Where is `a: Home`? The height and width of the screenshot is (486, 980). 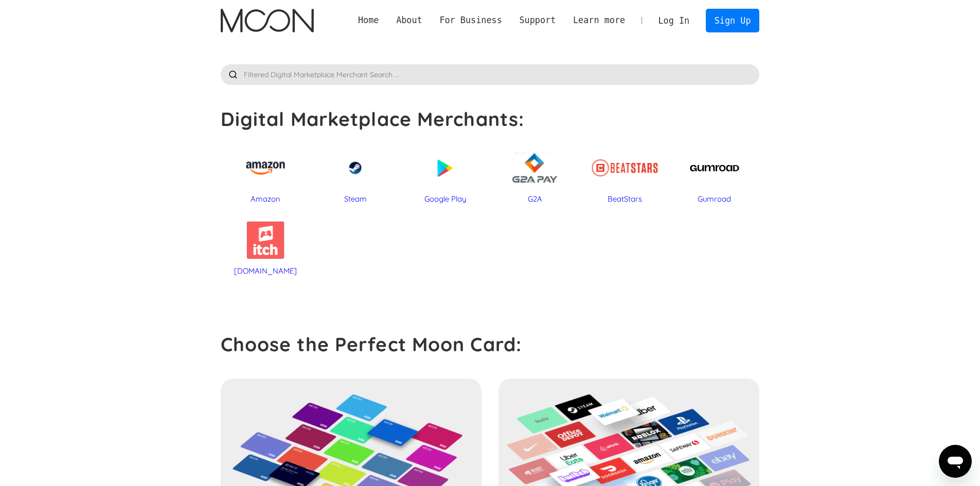
a: Home is located at coordinates (368, 20).